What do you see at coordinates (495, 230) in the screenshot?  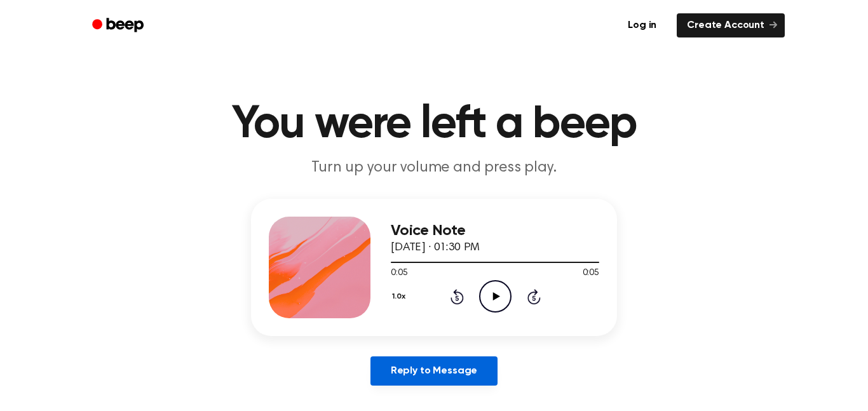 I see `h3: Voice Note` at bounding box center [495, 230].